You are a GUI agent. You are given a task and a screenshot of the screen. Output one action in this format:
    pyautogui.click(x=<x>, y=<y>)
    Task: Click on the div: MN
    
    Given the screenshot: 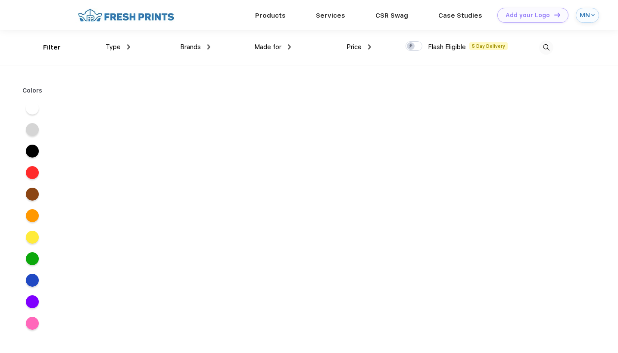 What is the action you would take?
    pyautogui.click(x=584, y=15)
    